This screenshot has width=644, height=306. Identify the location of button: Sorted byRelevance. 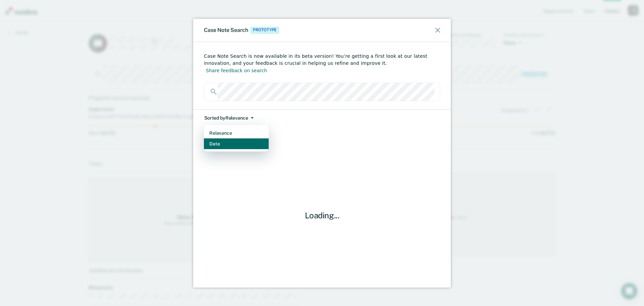
(229, 118).